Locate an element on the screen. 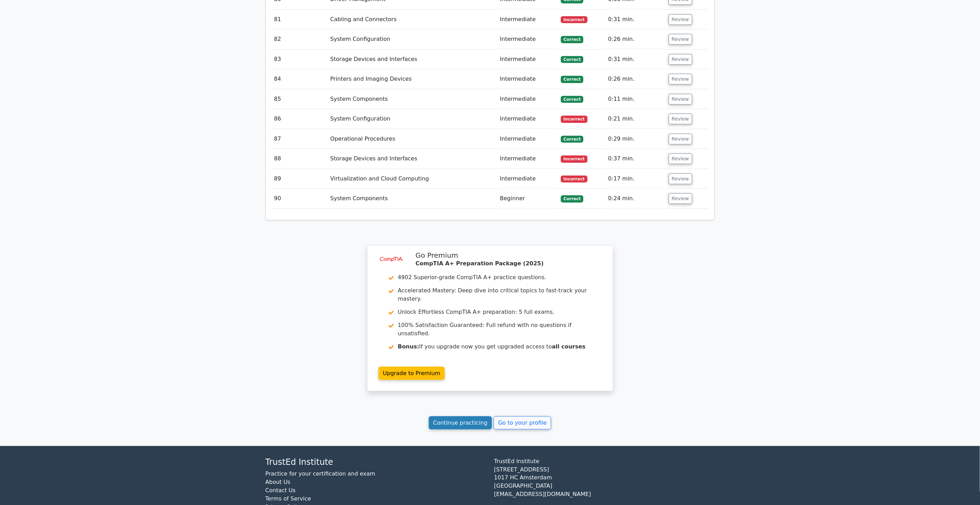 The width and height of the screenshot is (980, 505). td: 0:21 min. is located at coordinates (635, 119).